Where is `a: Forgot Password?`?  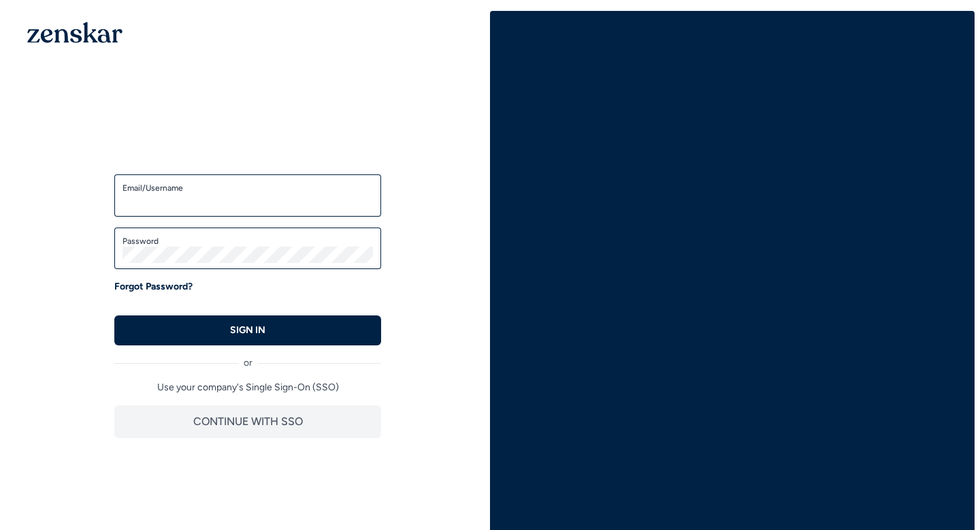 a: Forgot Password? is located at coordinates (153, 287).